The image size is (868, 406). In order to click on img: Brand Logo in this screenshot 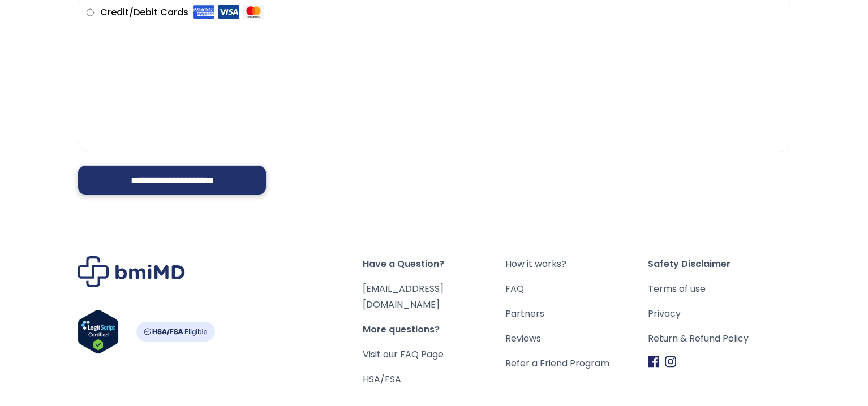, I will do `click(131, 272)`.